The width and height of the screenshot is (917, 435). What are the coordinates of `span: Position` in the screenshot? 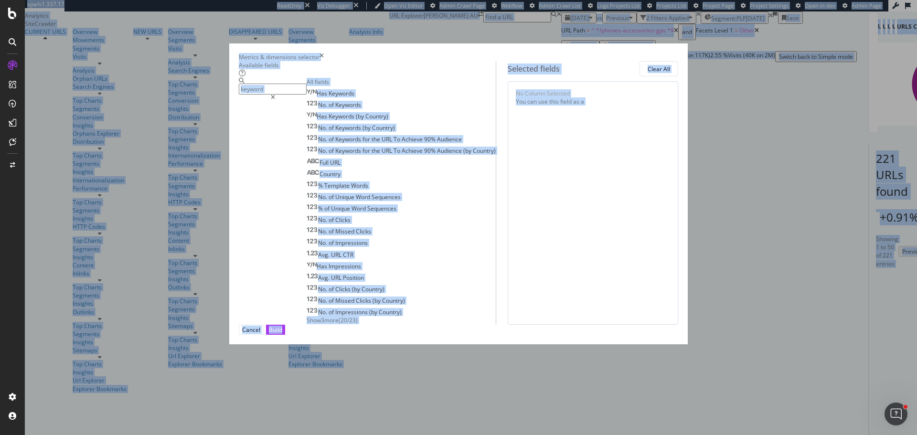 It's located at (353, 277).